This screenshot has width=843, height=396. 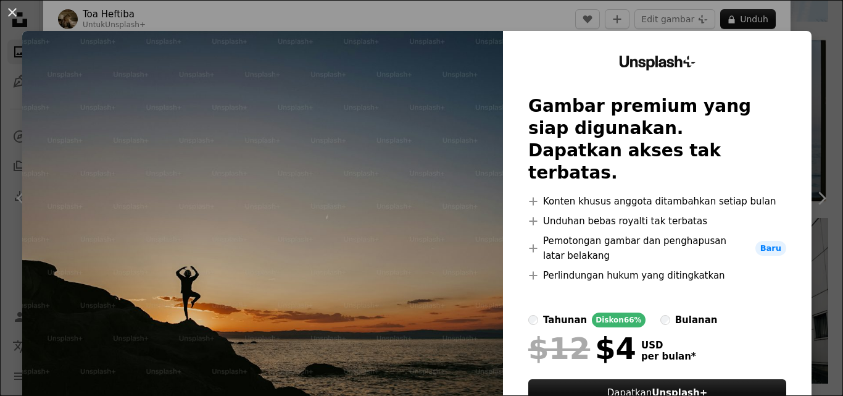 What do you see at coordinates (668, 356) in the screenshot?
I see `span: per bulan *` at bounding box center [668, 356].